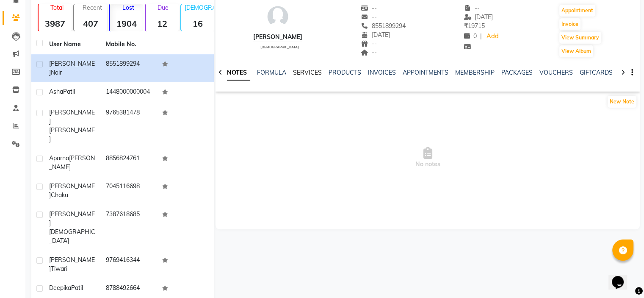 Image resolution: width=644 pixels, height=298 pixels. I want to click on strong: 407, so click(91, 23).